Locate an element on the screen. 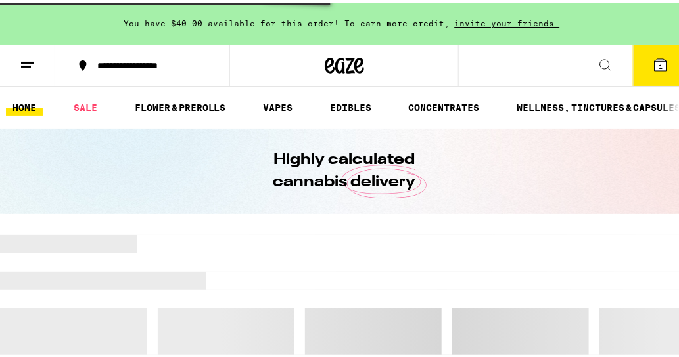 The image size is (679, 357). a: FLOWER & PREROLLS is located at coordinates (180, 105).